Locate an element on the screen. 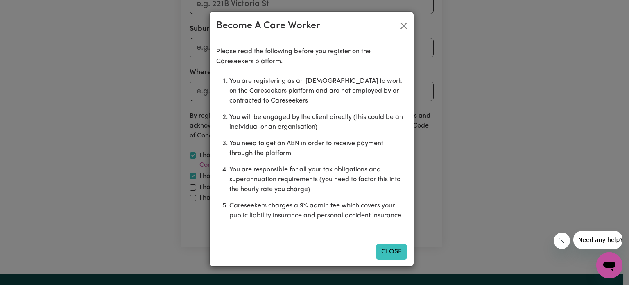 The height and width of the screenshot is (285, 629). span: Need any help? is located at coordinates (27, 9).